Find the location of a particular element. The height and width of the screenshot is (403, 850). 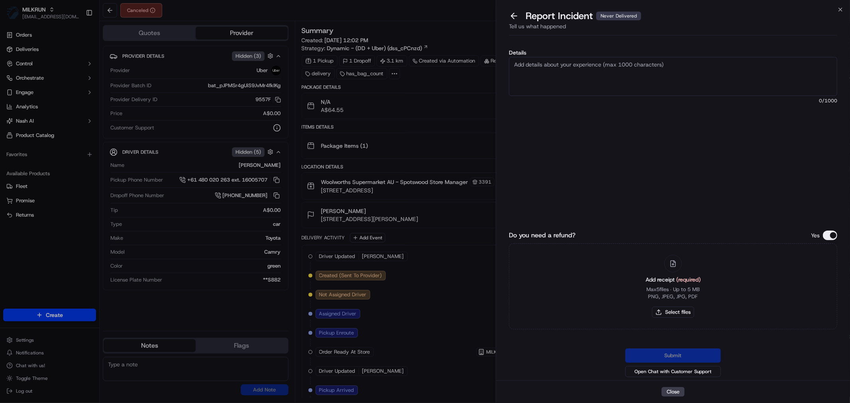

p: Yes is located at coordinates (815, 236).